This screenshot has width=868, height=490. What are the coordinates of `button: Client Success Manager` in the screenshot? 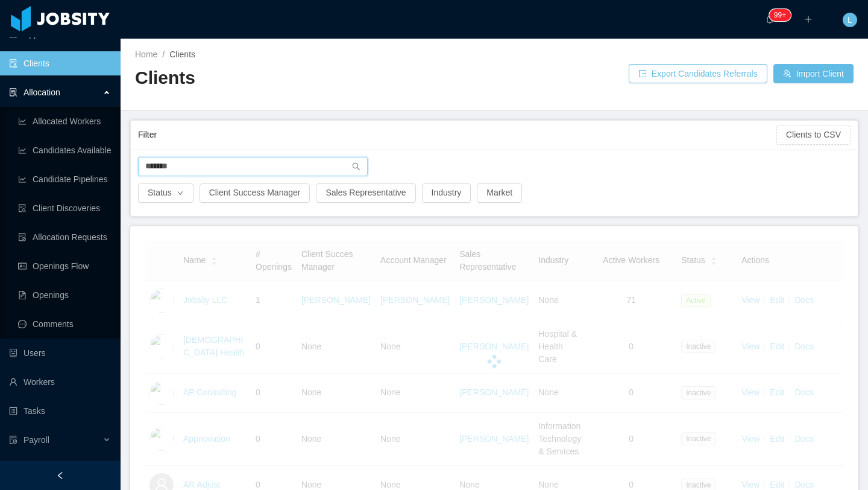 It's located at (255, 193).